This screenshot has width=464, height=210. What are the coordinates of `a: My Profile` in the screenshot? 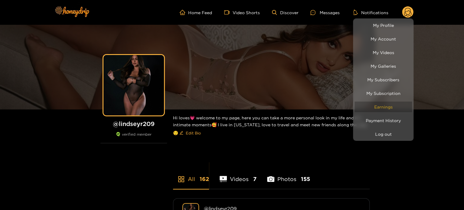 It's located at (384, 25).